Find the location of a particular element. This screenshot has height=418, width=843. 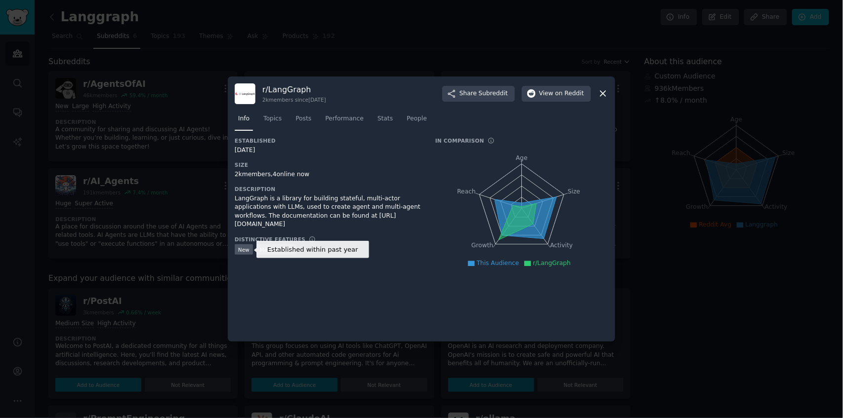

span: This Audience is located at coordinates (498, 263).